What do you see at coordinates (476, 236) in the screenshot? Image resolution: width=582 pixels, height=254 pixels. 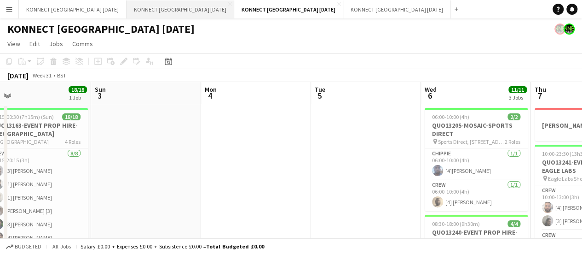 I see `h3: QUO13240-EVENT PROP HIRE-THE LANTERN` at bounding box center [476, 236].